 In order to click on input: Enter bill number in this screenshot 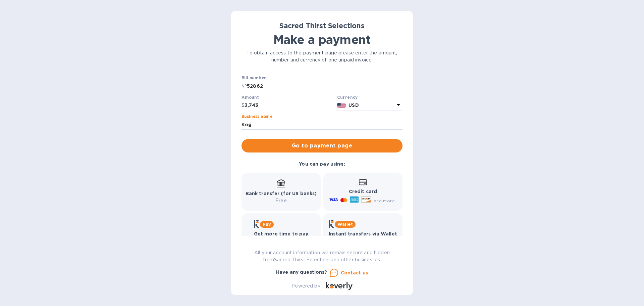, I will do `click(325, 86)`.